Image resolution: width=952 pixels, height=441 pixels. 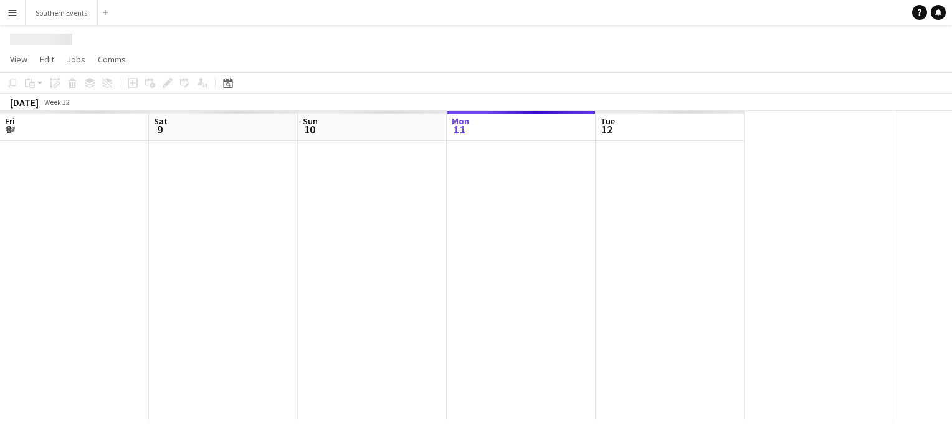 I want to click on span: Mon, so click(x=461, y=121).